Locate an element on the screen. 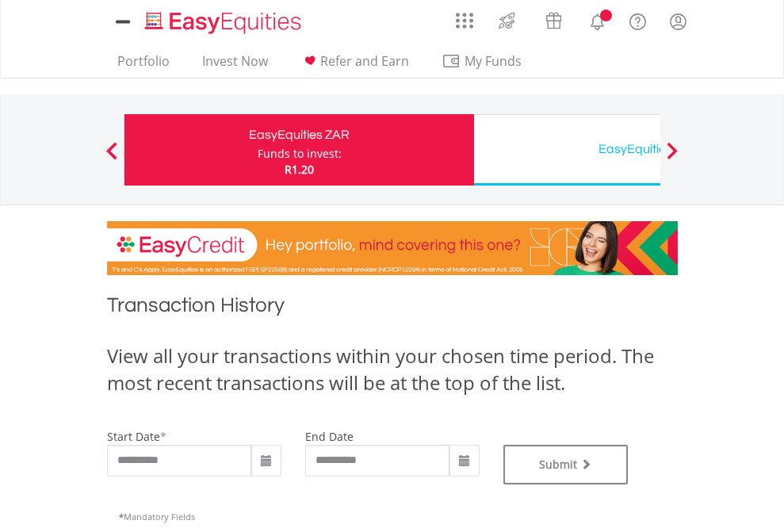 Image resolution: width=784 pixels, height=532 pixels. a: Vouchers is located at coordinates (553, 18).